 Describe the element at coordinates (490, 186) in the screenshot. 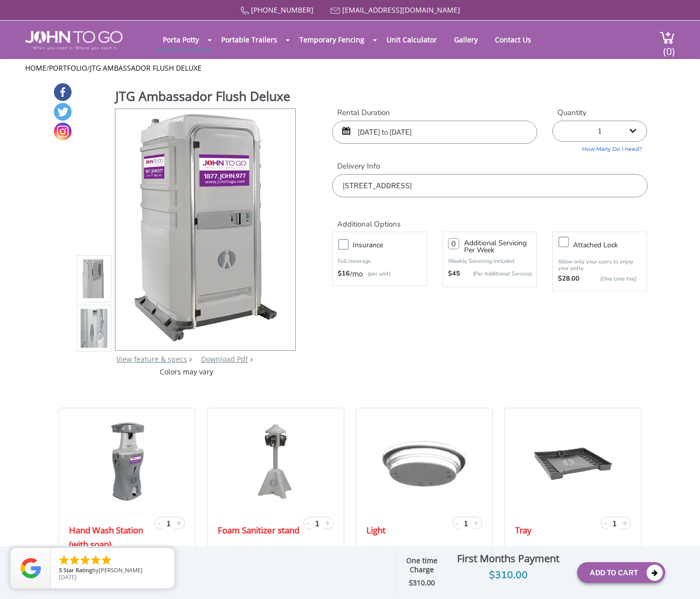

I see `input: Delivery Address` at that location.